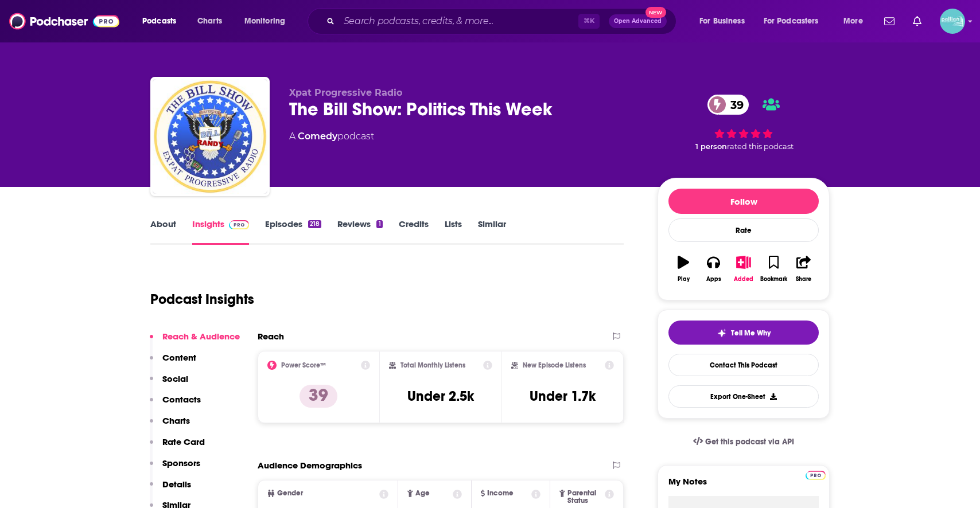 The image size is (980, 508). What do you see at coordinates (163, 231) in the screenshot?
I see `a: About` at bounding box center [163, 231].